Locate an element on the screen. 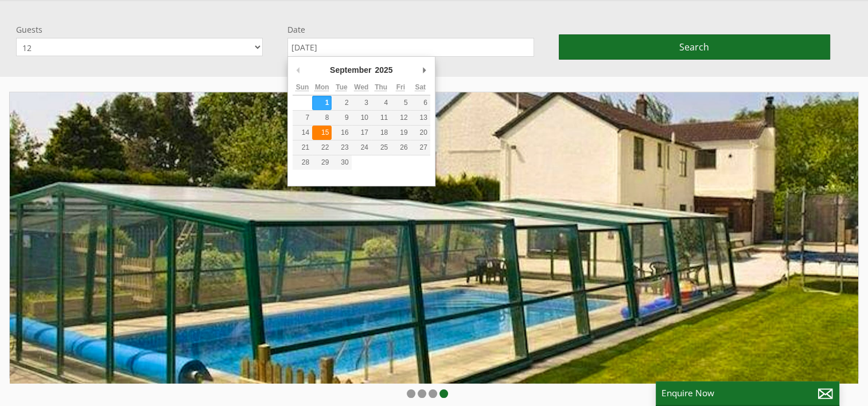 The image size is (868, 406). button: 3 is located at coordinates (362, 103).